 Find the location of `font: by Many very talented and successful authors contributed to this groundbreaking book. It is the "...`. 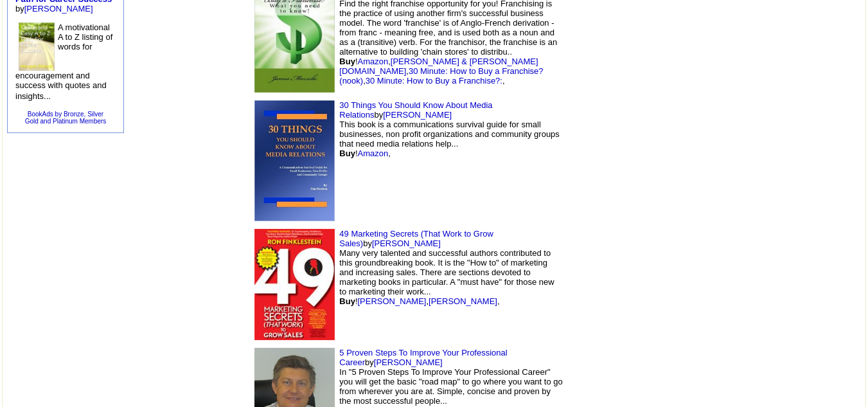

font: by Many very talented and successful authors contributed to this groundbreaking book. It is the "... is located at coordinates (447, 272).